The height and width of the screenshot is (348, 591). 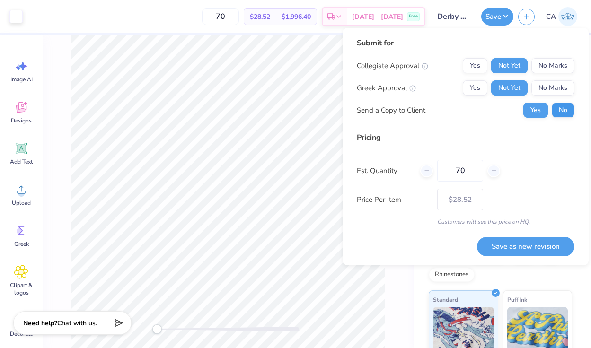 I want to click on span: Add Text, so click(x=21, y=162).